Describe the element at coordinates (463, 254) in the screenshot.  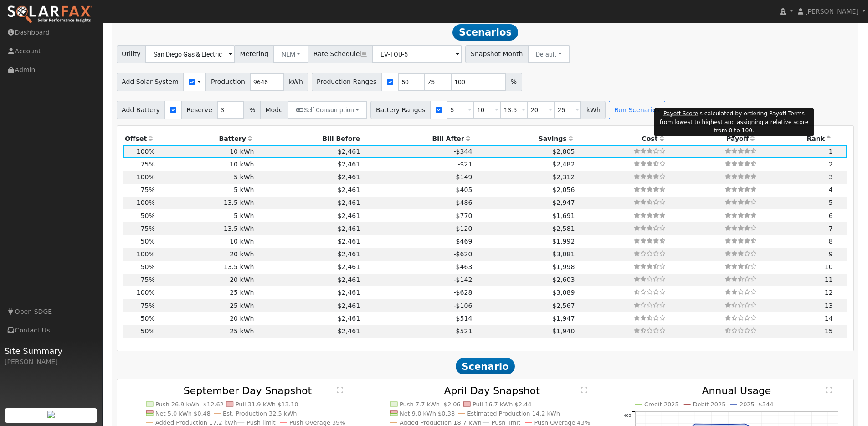
I see `span: -$620` at that location.